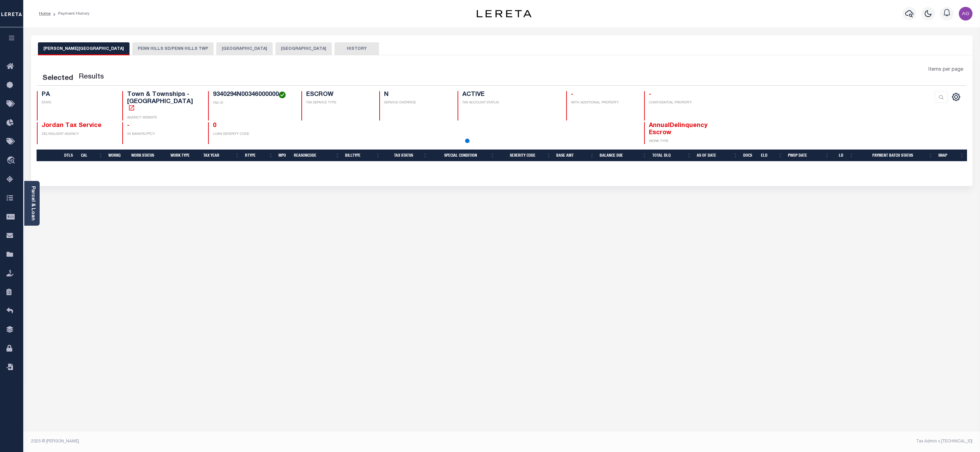 This screenshot has height=452, width=980. Describe the element at coordinates (417, 103) in the screenshot. I see `p: SERVICE OVERRIDE` at that location.